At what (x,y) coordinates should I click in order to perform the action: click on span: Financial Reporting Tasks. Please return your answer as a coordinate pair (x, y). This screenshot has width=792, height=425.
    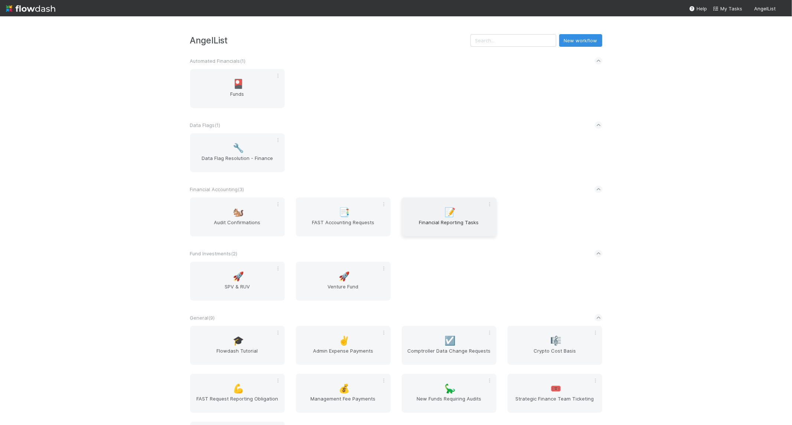
    Looking at the image, I should click on (449, 226).